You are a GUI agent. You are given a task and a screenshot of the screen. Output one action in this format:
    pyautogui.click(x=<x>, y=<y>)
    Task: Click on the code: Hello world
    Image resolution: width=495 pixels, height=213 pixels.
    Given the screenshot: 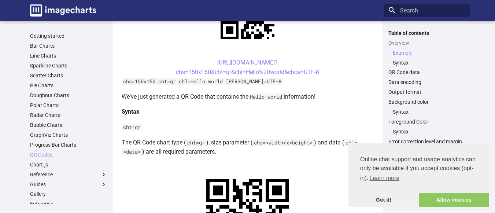 What is the action you would take?
    pyautogui.click(x=266, y=97)
    